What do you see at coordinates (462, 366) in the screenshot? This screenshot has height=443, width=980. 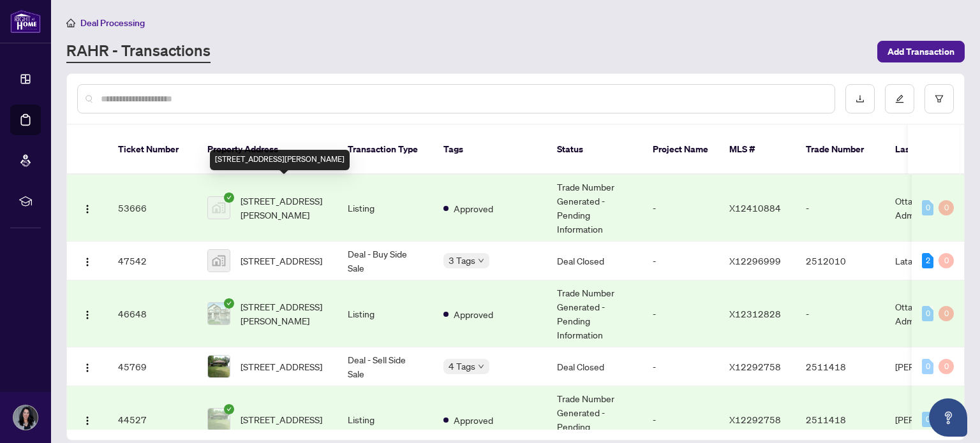 I see `span: 4 Tags` at bounding box center [462, 366].